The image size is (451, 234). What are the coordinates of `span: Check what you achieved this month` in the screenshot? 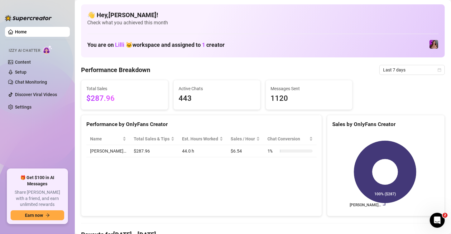 It's located at (263, 23).